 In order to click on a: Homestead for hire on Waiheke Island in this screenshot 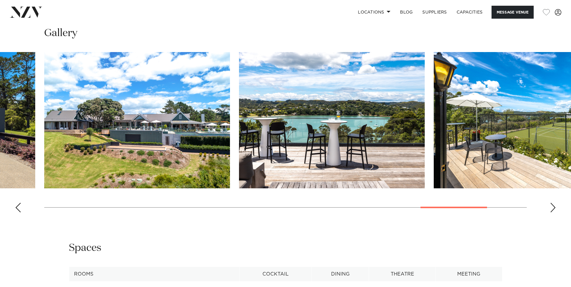, I will do `click(137, 120)`.